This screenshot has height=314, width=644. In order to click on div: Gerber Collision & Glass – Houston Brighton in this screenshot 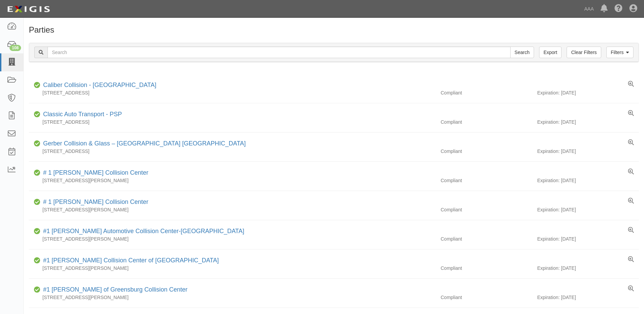, I will do `click(143, 144)`.